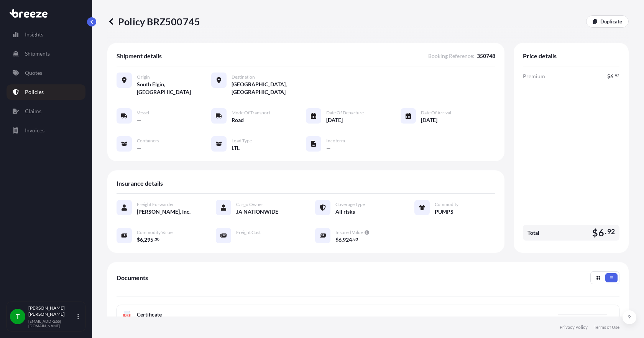  I want to click on span: Cargo Owner, so click(249, 205).